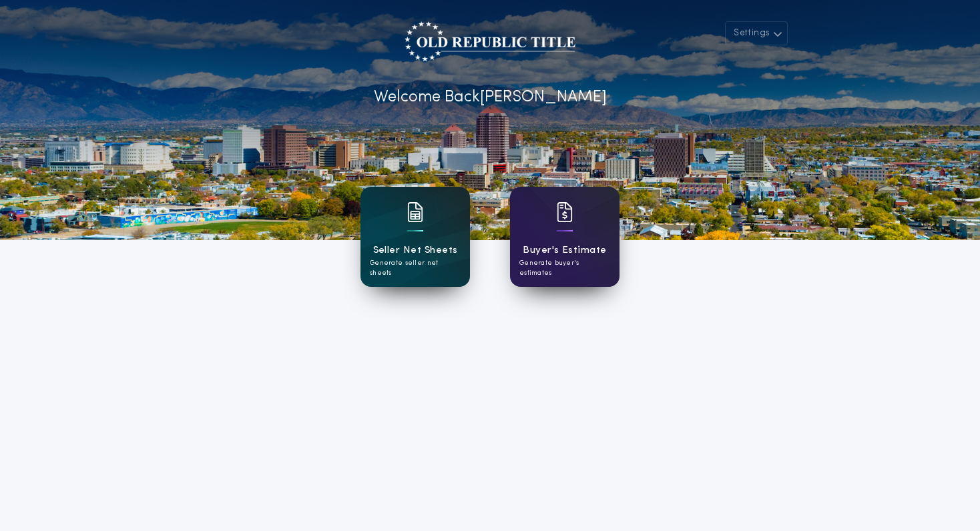 The image size is (980, 531). What do you see at coordinates (415, 250) in the screenshot?
I see `h1: Seller Net Sheets` at bounding box center [415, 250].